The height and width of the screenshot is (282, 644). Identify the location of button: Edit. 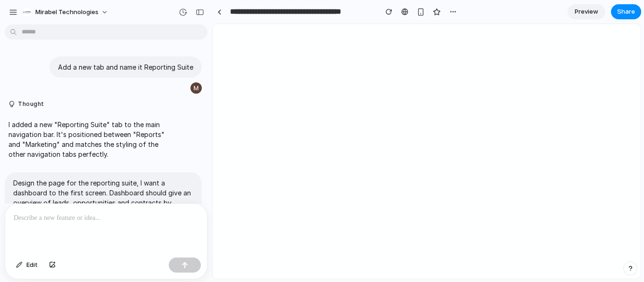
(27, 266).